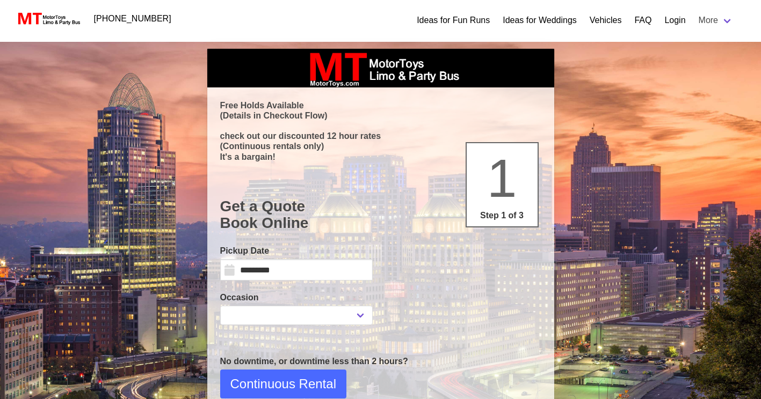  Describe the element at coordinates (381, 215) in the screenshot. I see `h1: Get a Quote Book Online` at that location.